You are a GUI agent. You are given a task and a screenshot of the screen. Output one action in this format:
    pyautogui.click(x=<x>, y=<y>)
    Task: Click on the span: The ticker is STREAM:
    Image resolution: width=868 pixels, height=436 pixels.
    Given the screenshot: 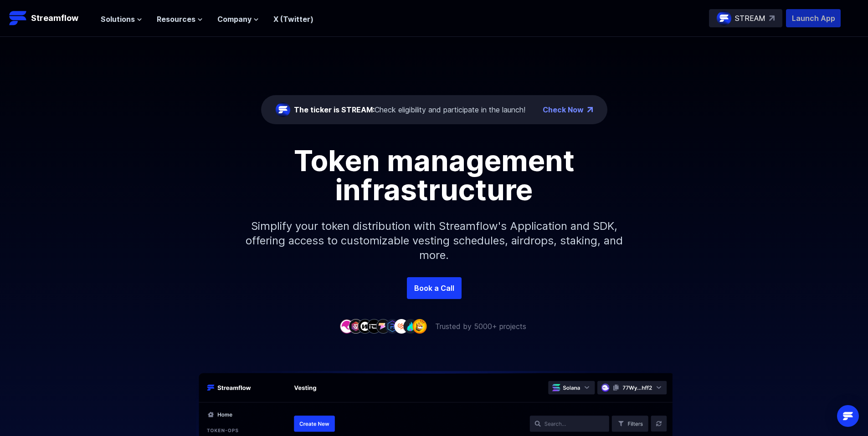 What is the action you would take?
    pyautogui.click(x=334, y=110)
    